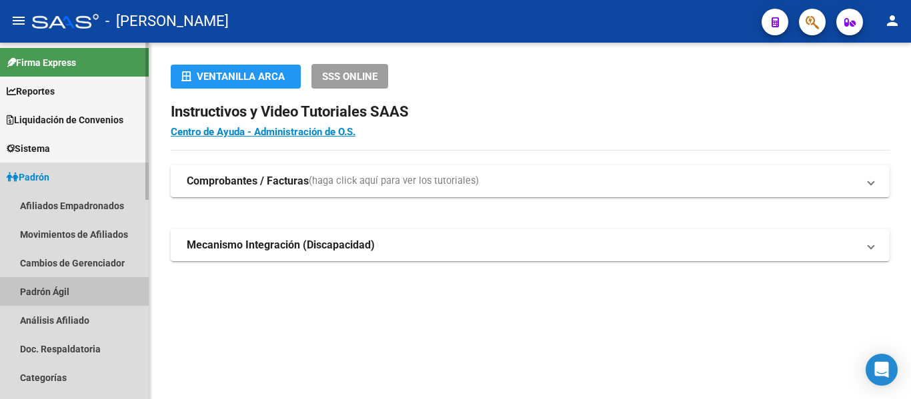 The width and height of the screenshot is (911, 399). What do you see at coordinates (530, 112) in the screenshot?
I see `h2: Instructivos y Video Tutoriales SAAS` at bounding box center [530, 112].